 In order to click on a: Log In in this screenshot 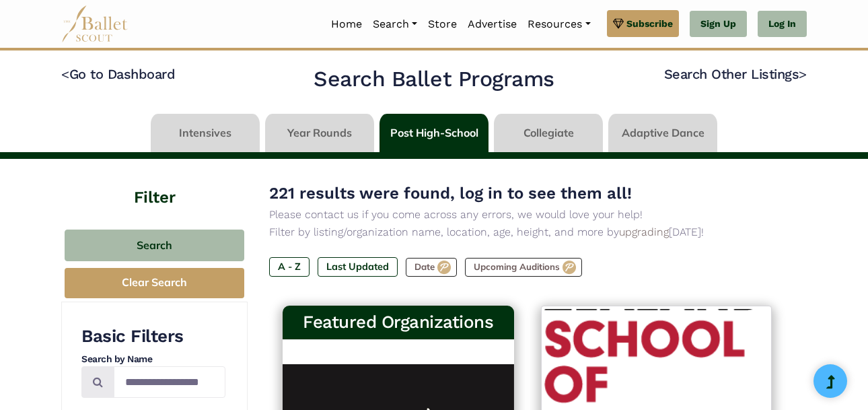, I will do `click(782, 24)`.